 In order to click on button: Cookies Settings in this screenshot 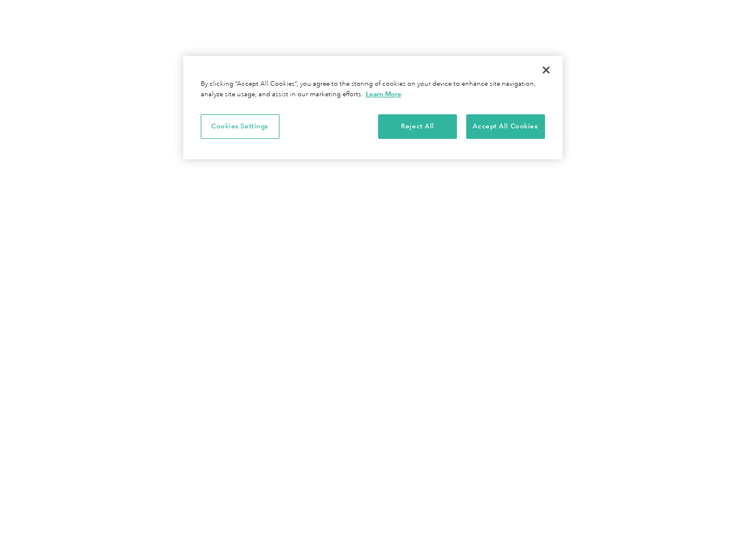, I will do `click(240, 127)`.